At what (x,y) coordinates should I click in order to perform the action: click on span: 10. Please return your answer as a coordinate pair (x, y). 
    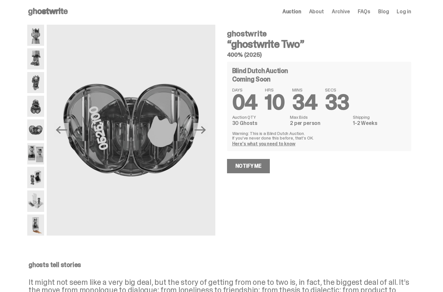
    Looking at the image, I should click on (275, 102).